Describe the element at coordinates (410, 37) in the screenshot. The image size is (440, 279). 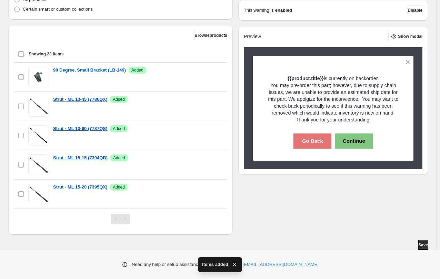
I see `span: Show modal` at that location.